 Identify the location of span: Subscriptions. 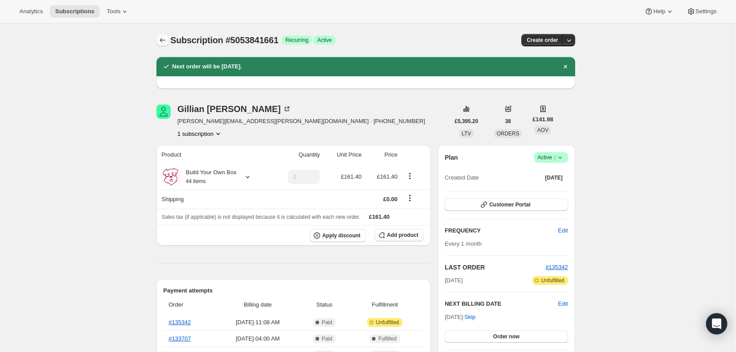
(74, 11).